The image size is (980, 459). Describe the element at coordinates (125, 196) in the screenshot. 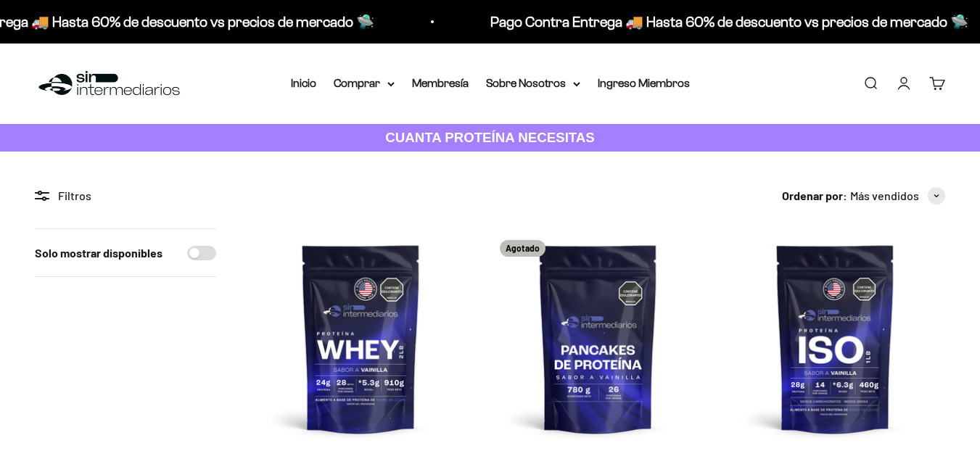

I see `div: Filtros` at that location.